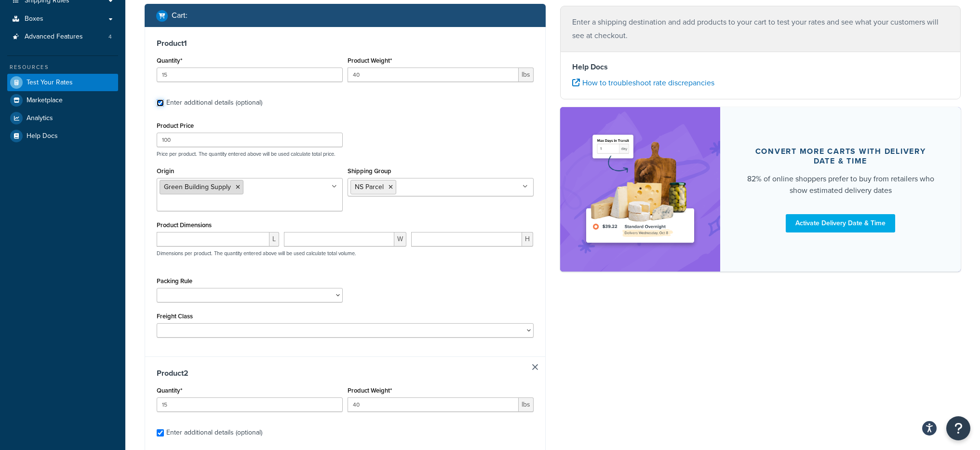 This screenshot has width=980, height=450. I want to click on a: Marketplace, so click(63, 101).